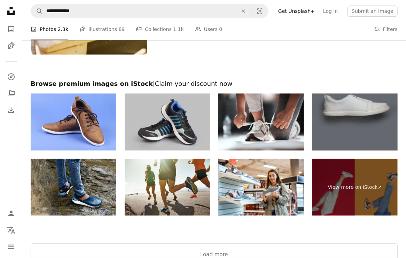 The image size is (406, 258). What do you see at coordinates (73, 188) in the screenshot?
I see `img: Human legs safely standing on a wet rock surface ,water flowing behind in the city of yellapur, K...` at bounding box center [73, 188].